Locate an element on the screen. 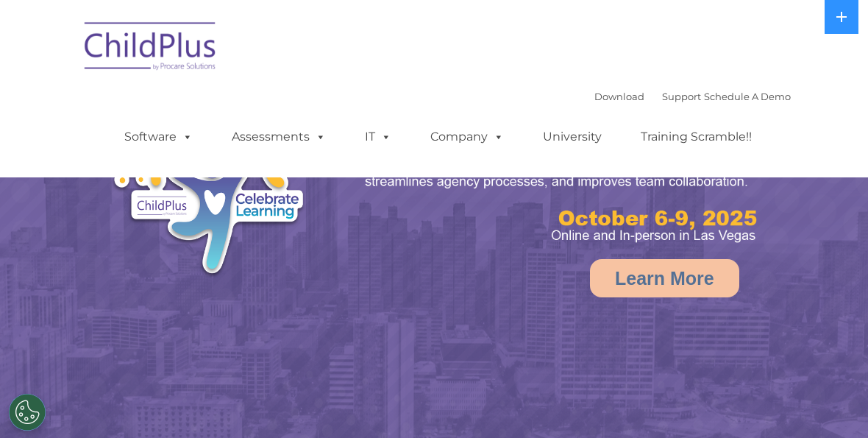  a: Training Scramble!! is located at coordinates (696, 137).